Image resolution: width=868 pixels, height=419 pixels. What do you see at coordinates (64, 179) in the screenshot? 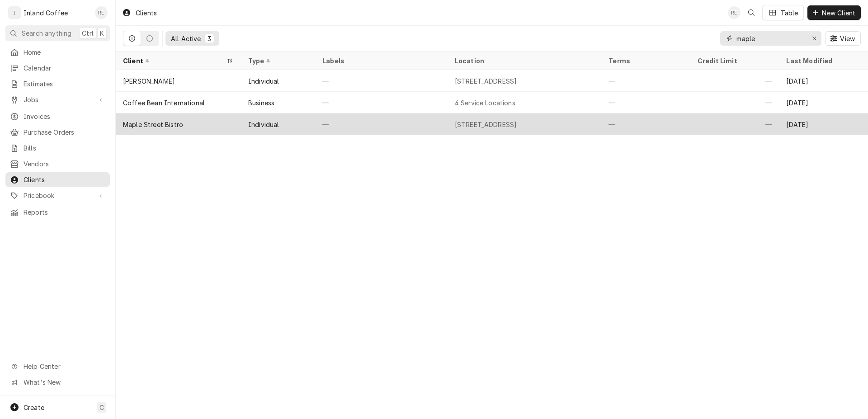
I see `span: Clients` at bounding box center [64, 179].